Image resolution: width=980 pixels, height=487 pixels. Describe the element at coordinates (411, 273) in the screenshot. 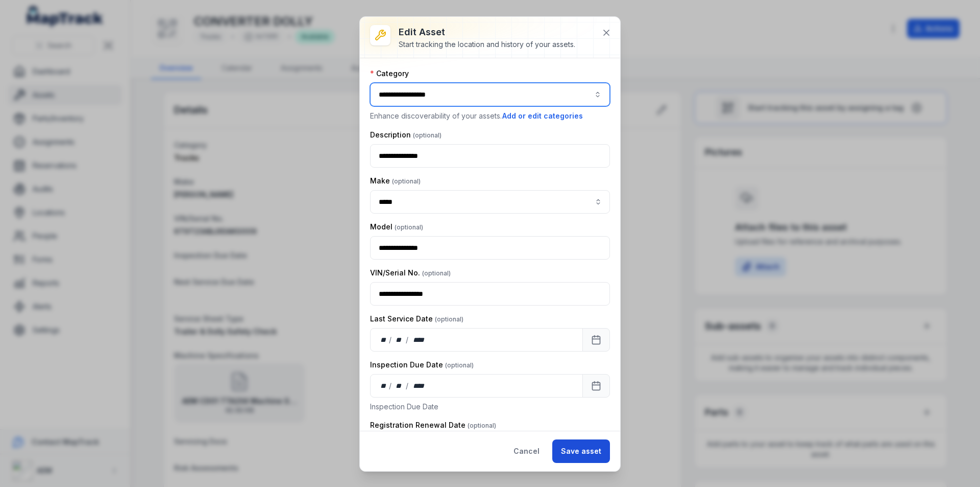

I see `label: VIN/Serial No.` at that location.